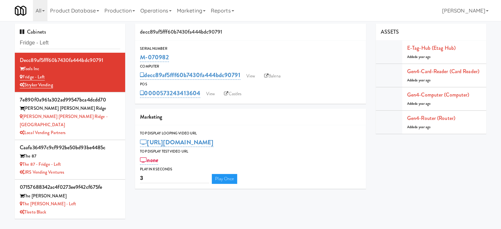 This screenshot has height=229, width=501. I want to click on span: ASSETS, so click(390, 32).